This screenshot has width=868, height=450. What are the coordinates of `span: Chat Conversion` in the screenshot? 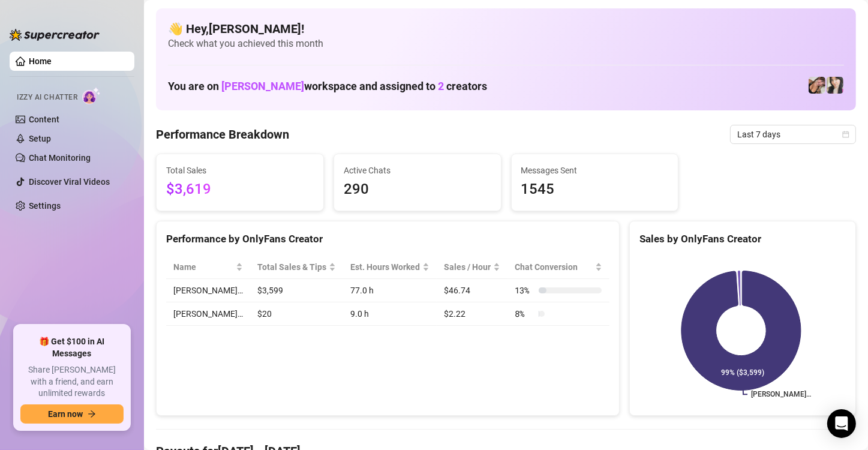 It's located at (553, 267).